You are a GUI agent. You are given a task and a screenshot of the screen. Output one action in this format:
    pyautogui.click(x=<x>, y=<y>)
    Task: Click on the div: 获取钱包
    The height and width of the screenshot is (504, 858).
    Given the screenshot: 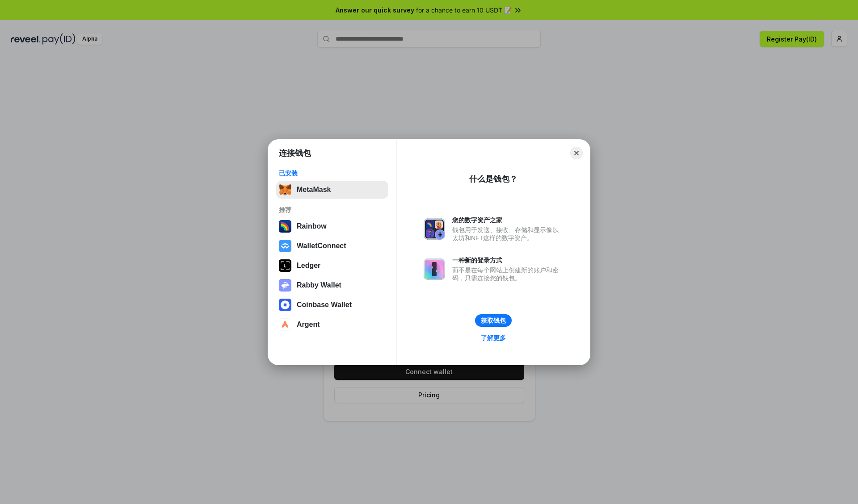 What is the action you would take?
    pyautogui.click(x=493, y=321)
    